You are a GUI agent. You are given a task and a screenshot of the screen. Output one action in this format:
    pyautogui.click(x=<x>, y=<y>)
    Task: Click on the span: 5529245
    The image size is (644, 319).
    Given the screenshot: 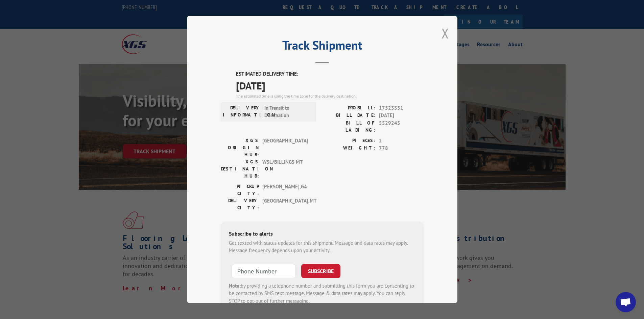 What is the action you would take?
    pyautogui.click(x=401, y=127)
    